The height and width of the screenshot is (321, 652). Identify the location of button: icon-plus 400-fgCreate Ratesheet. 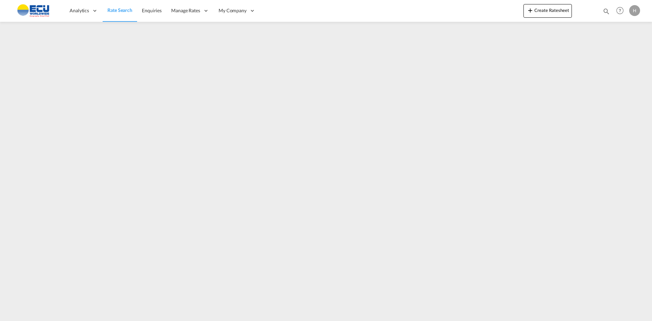
(548, 11).